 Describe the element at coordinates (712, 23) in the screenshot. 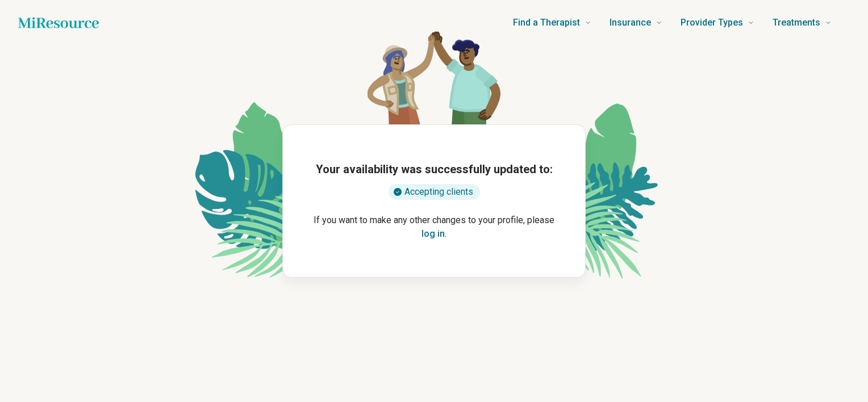

I see `span: Provider Types` at that location.